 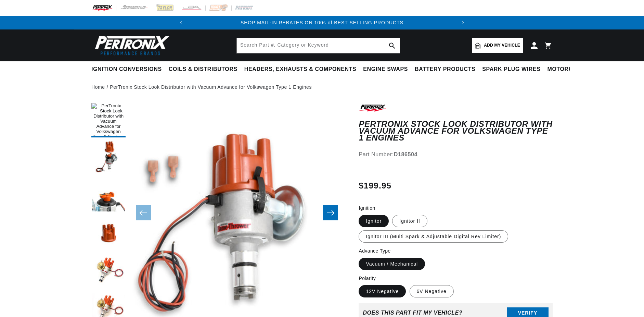 I want to click on span: Ignition Conversions, so click(x=127, y=69).